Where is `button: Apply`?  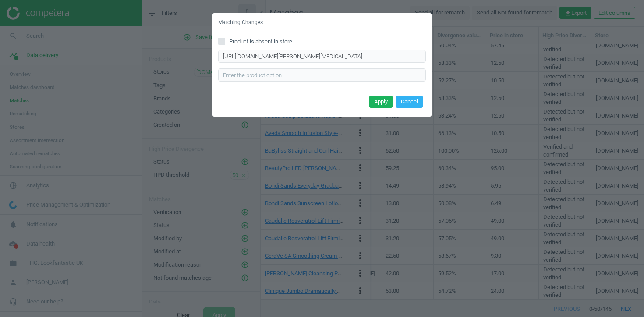 button: Apply is located at coordinates (380, 102).